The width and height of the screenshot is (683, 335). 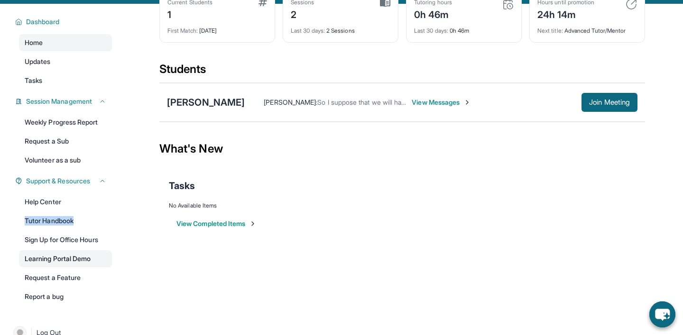 I want to click on span: Next title :, so click(x=550, y=30).